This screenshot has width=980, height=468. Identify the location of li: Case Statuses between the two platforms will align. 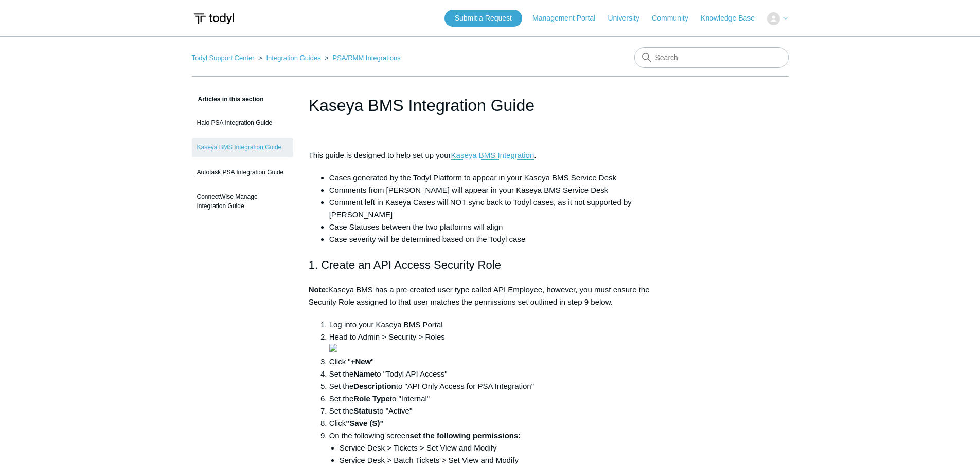
(500, 227).